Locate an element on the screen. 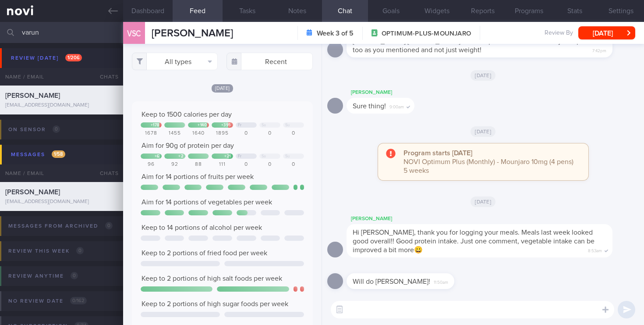 The width and height of the screenshot is (644, 325). div: + 395 is located at coordinates (226, 125).